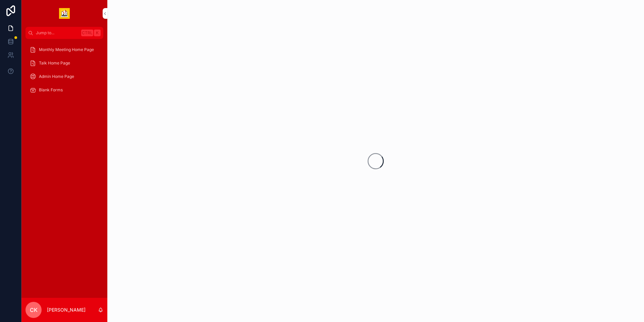 This screenshot has height=322, width=644. What do you see at coordinates (97, 33) in the screenshot?
I see `span: K` at bounding box center [97, 33].